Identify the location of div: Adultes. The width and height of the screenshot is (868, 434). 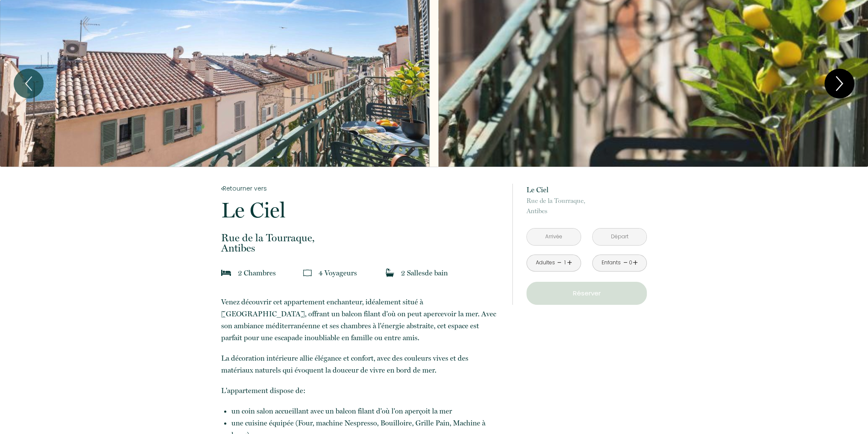
(545, 263).